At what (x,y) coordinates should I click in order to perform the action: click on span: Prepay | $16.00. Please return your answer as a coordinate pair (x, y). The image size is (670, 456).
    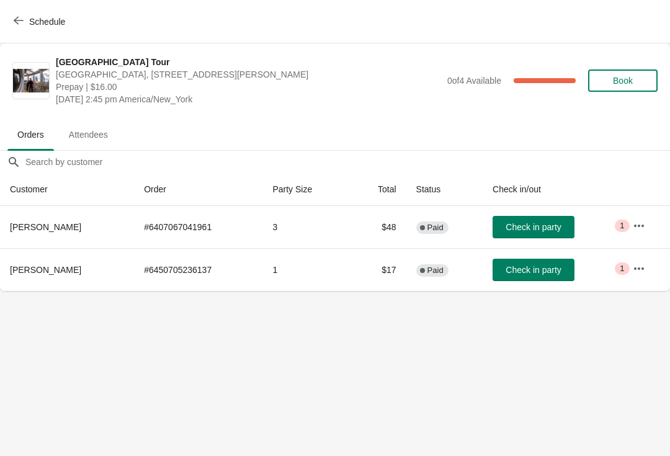
    Looking at the image, I should click on (248, 87).